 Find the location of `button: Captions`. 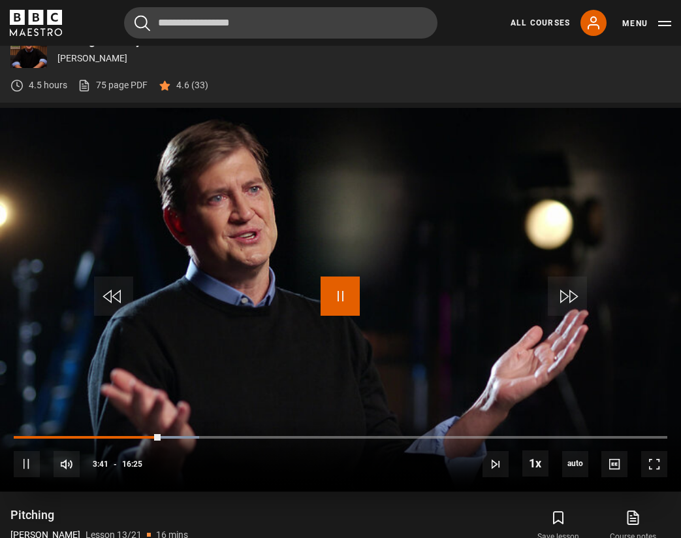

button: Captions is located at coordinates (615, 464).